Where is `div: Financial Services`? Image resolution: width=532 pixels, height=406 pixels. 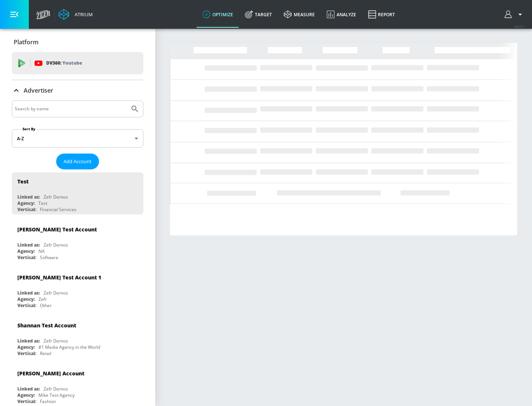
div: Financial Services is located at coordinates (58, 209).